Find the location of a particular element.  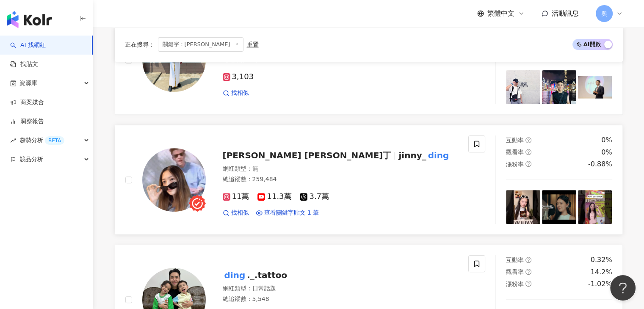

span: 11萬 is located at coordinates (236, 197).